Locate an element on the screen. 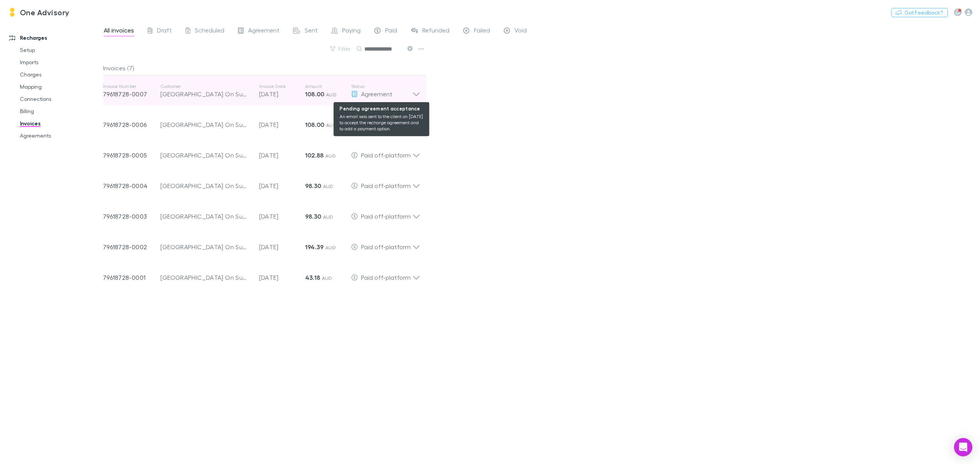 This screenshot has height=464, width=980. strong: 194.39 is located at coordinates (315, 247).